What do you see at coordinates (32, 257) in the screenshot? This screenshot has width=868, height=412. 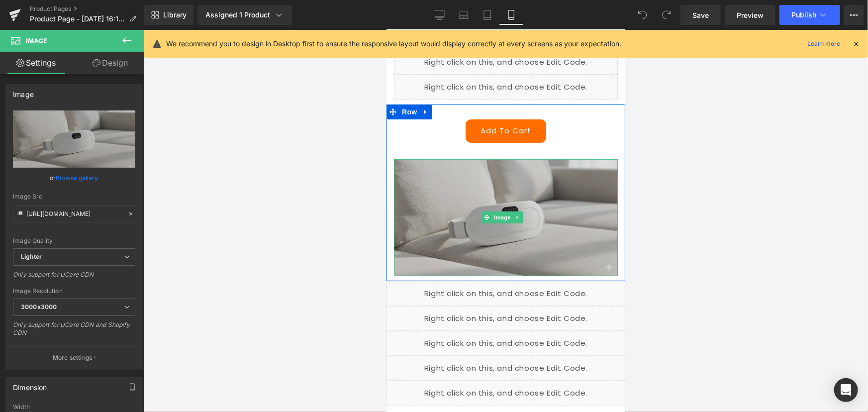 I see `b: Lighter` at bounding box center [32, 257].